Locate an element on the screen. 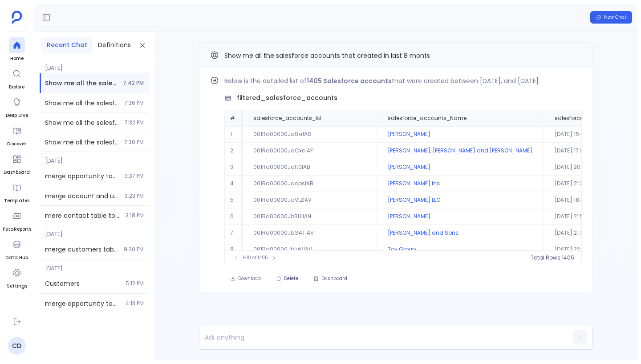 Image resolution: width=641 pixels, height=364 pixels. a: Explore is located at coordinates (17, 78).